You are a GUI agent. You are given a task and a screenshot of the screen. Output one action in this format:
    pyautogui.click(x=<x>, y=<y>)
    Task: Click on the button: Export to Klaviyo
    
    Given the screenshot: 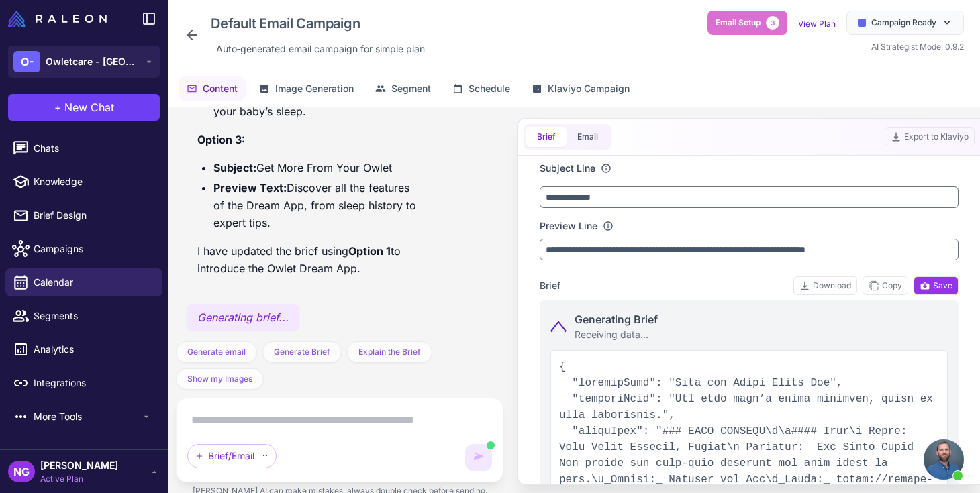 What is the action you would take?
    pyautogui.click(x=930, y=137)
    